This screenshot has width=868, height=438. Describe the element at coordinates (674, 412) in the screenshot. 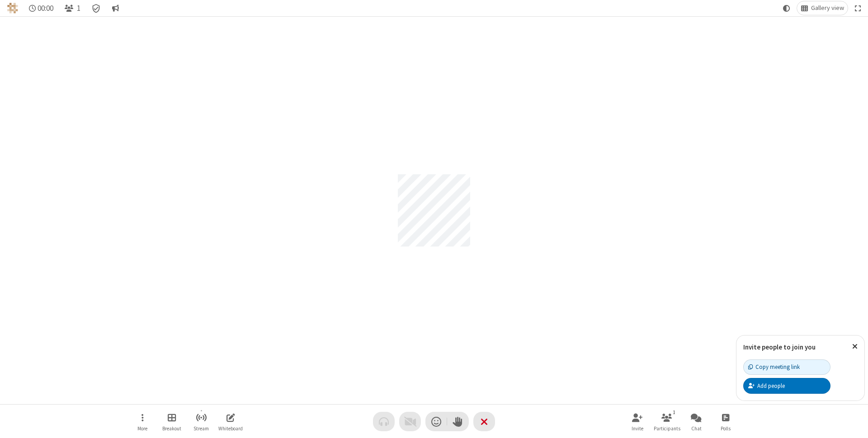

I see `div: 1` at that location.